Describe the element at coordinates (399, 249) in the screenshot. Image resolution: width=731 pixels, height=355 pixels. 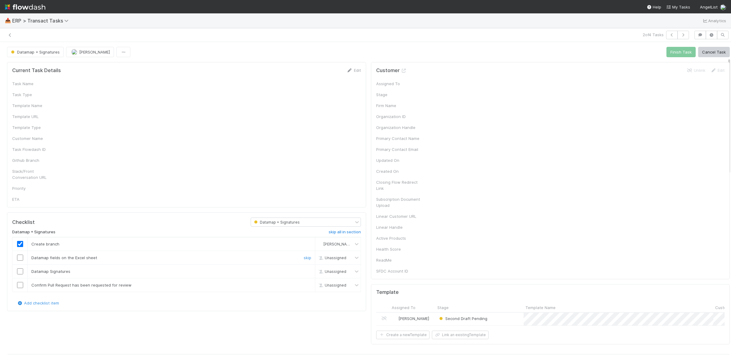
I see `div: Health Score` at that location.